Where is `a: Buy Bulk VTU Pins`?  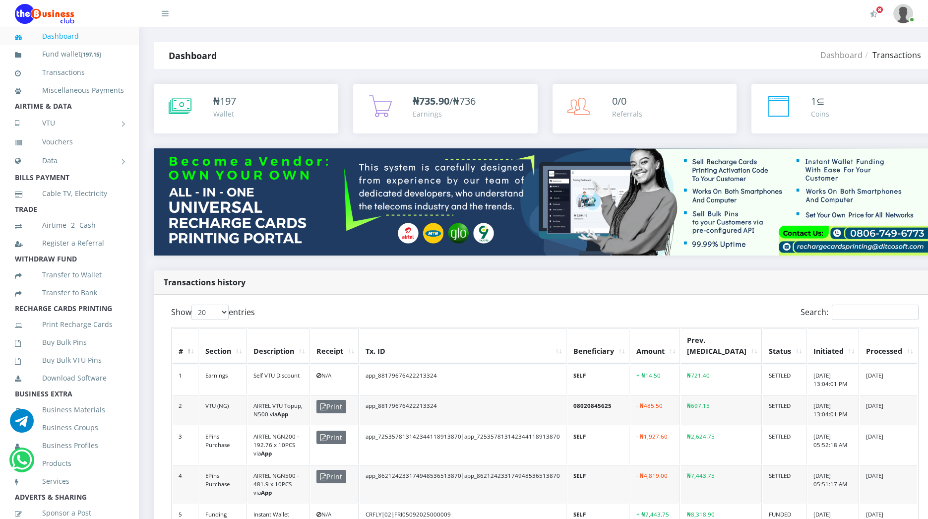 a: Buy Bulk VTU Pins is located at coordinates (69, 360).